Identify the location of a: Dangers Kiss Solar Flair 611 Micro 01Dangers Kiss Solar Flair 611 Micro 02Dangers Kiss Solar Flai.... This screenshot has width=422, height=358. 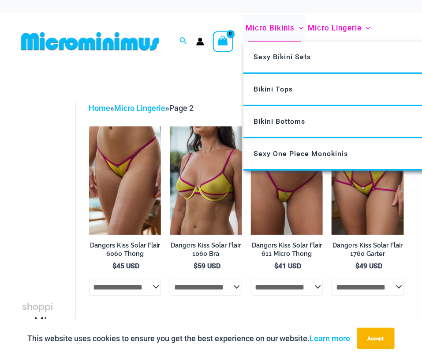
(287, 180).